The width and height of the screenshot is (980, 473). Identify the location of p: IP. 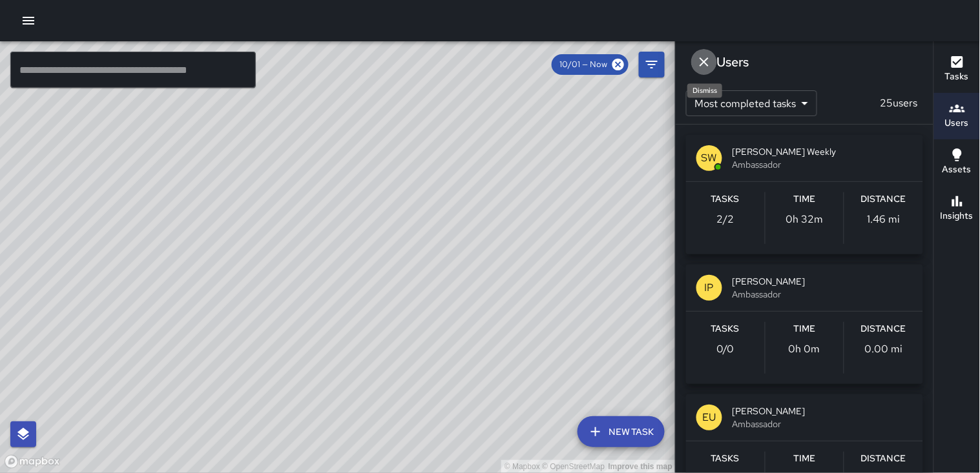
(709, 288).